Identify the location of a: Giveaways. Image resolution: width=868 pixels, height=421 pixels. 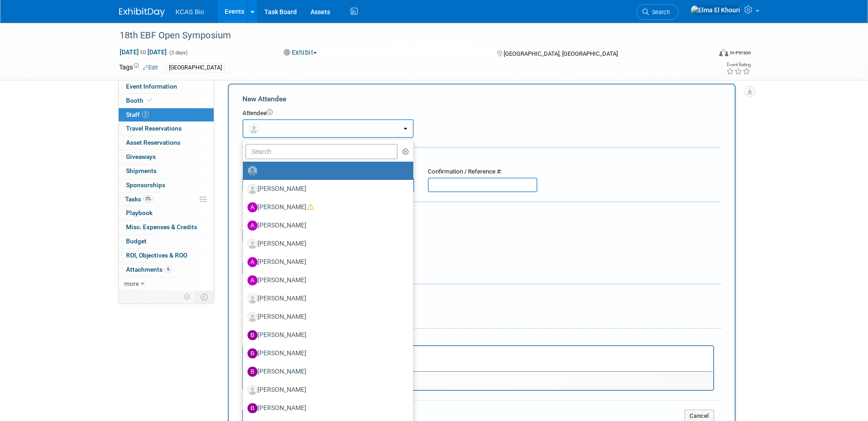
(166, 157).